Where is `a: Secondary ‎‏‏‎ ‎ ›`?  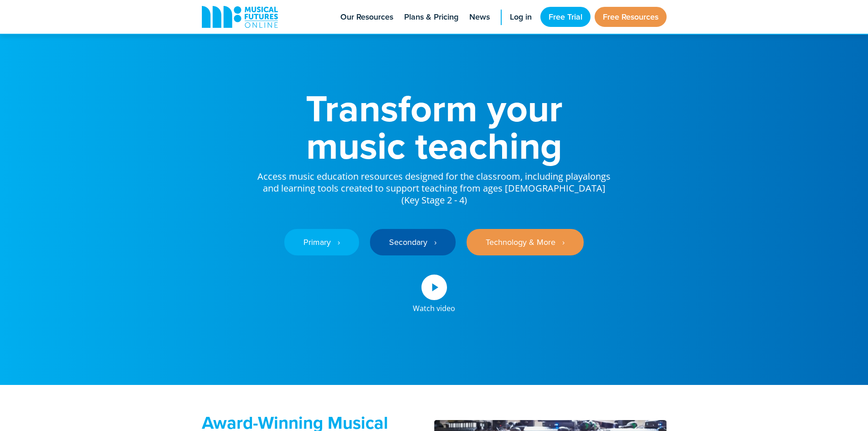
a: Secondary ‎‏‏‎ ‎ › is located at coordinates (413, 243).